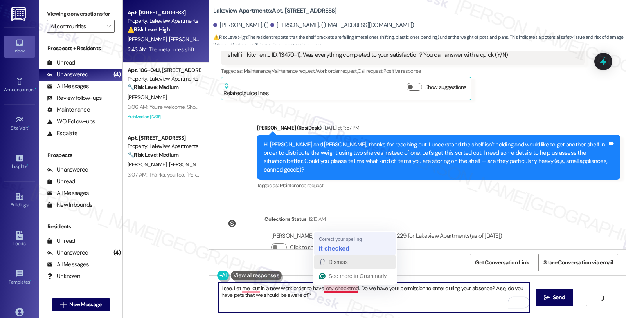  Describe the element at coordinates (19, 14) in the screenshot. I see `img: ResiDesk Logo` at that location.